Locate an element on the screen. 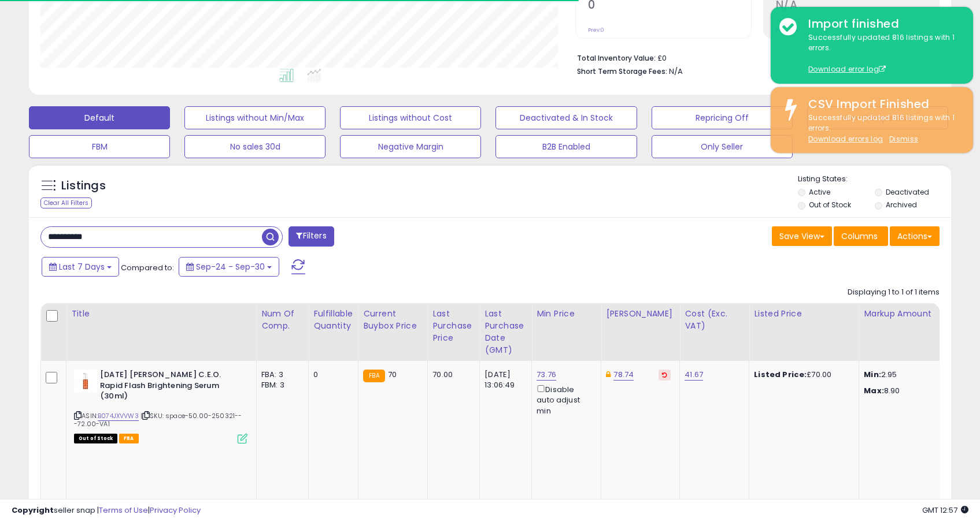 The height and width of the screenshot is (522, 980). a: Download error log is located at coordinates (847, 69).